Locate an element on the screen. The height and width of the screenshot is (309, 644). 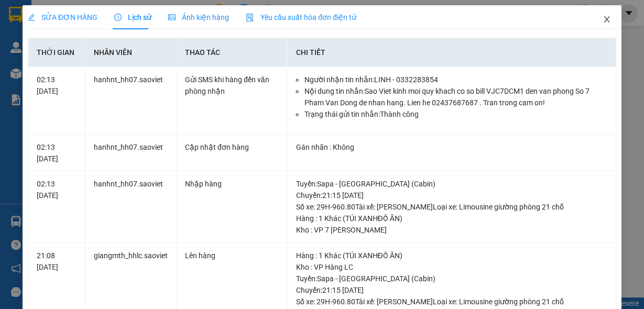
div: Gán nhãn : Không is located at coordinates (451, 147).